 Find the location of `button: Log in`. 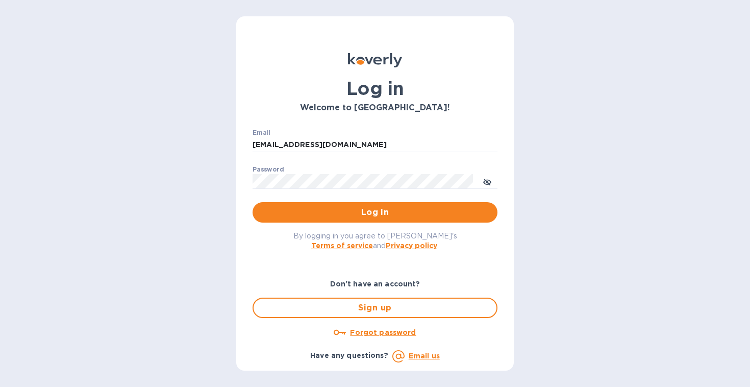

button: Log in is located at coordinates (375, 212).